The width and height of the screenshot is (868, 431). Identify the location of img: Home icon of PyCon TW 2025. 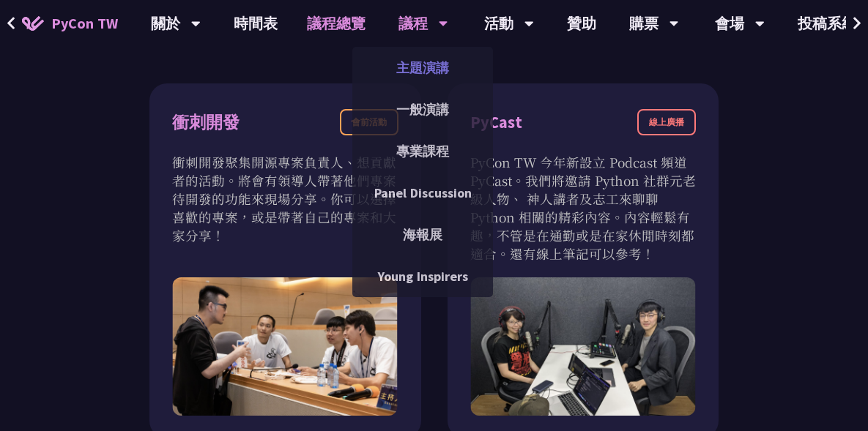
(33, 24).